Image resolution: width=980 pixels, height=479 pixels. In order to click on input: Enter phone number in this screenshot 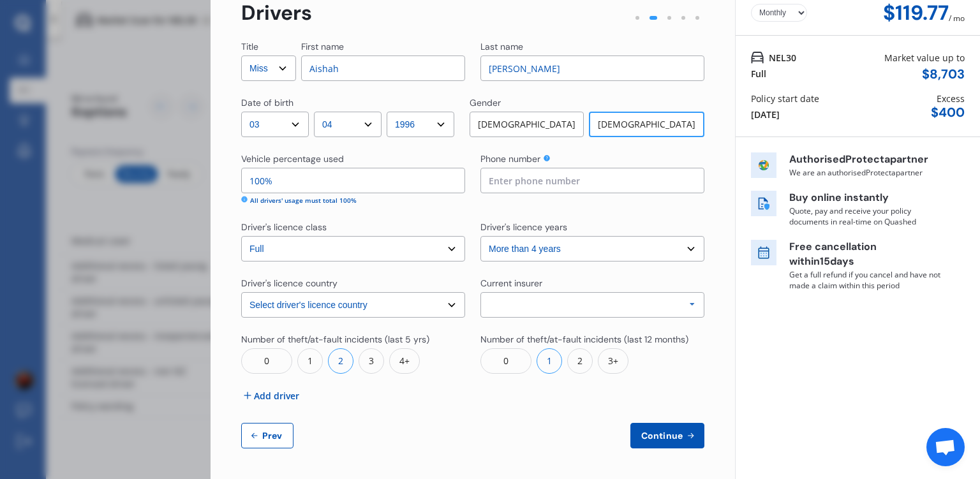, I will do `click(592, 180)`.